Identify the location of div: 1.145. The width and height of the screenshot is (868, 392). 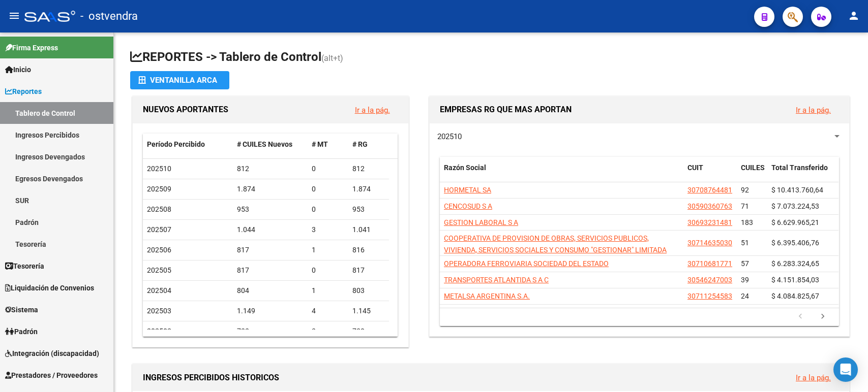
(368, 311).